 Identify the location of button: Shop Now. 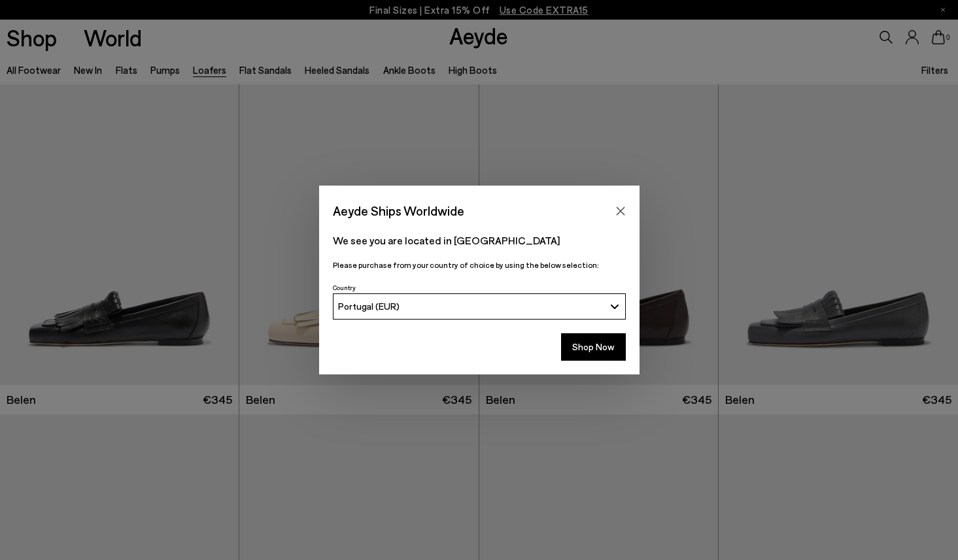
(593, 347).